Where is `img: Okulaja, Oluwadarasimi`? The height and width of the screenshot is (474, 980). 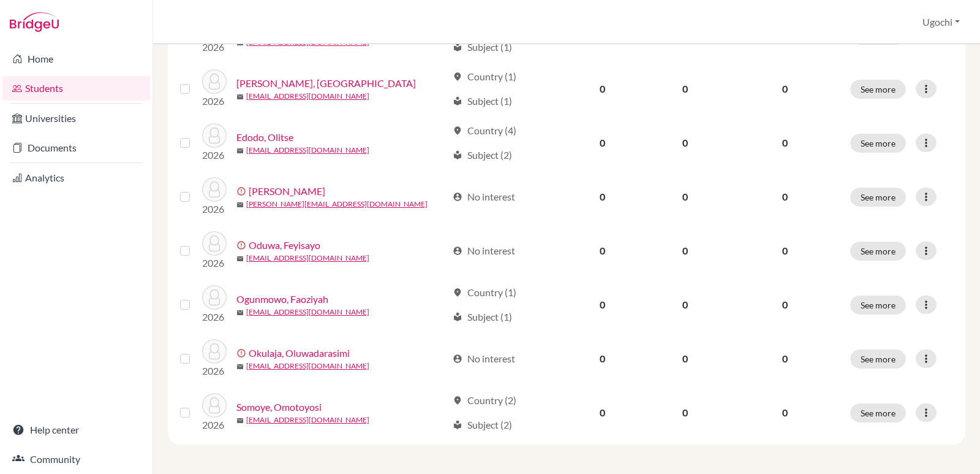
img: Okulaja, Oluwadarasimi is located at coordinates (215, 352).